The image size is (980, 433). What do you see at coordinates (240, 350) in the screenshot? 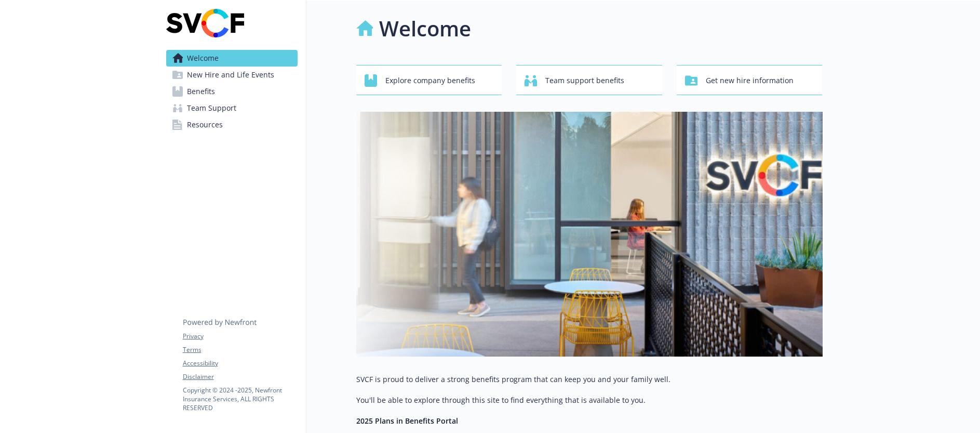
I see `a: Terms` at bounding box center [240, 350].